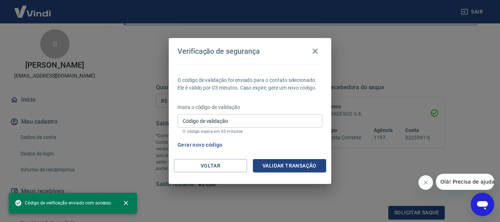 The height and width of the screenshot is (222, 500). What do you see at coordinates (126, 203) in the screenshot?
I see `button: close` at bounding box center [126, 203].